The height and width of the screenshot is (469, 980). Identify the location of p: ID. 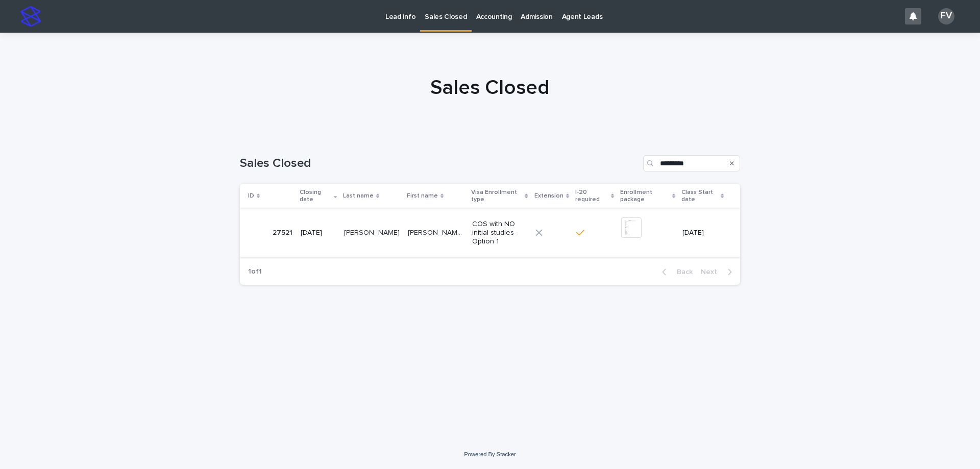
(251, 196).